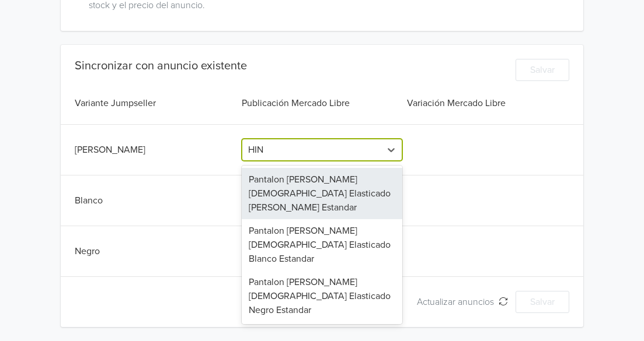 The image size is (644, 341). I want to click on div: Negro, so click(157, 251).